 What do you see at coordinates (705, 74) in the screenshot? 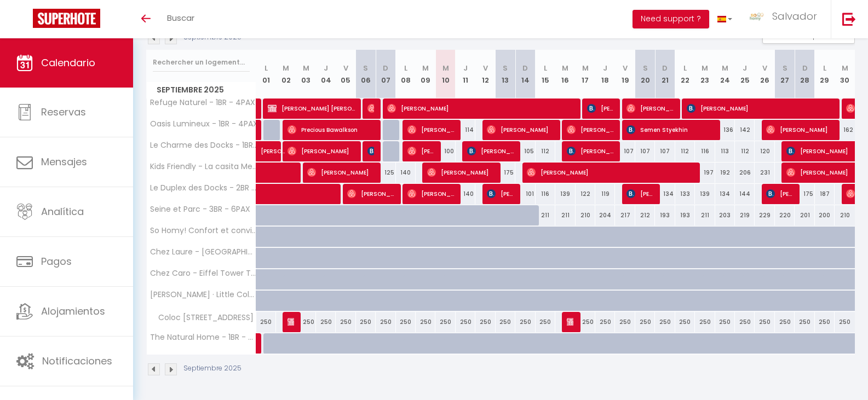
I see `th: 23` at bounding box center [705, 74].